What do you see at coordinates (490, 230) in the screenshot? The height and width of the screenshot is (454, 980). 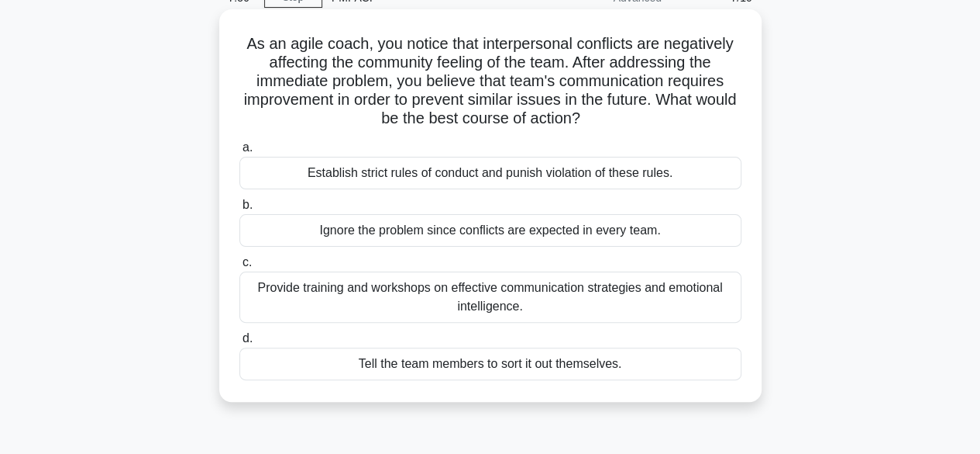 I see `div: Ignore the problem since conflicts are expected in every team.` at bounding box center [490, 230].